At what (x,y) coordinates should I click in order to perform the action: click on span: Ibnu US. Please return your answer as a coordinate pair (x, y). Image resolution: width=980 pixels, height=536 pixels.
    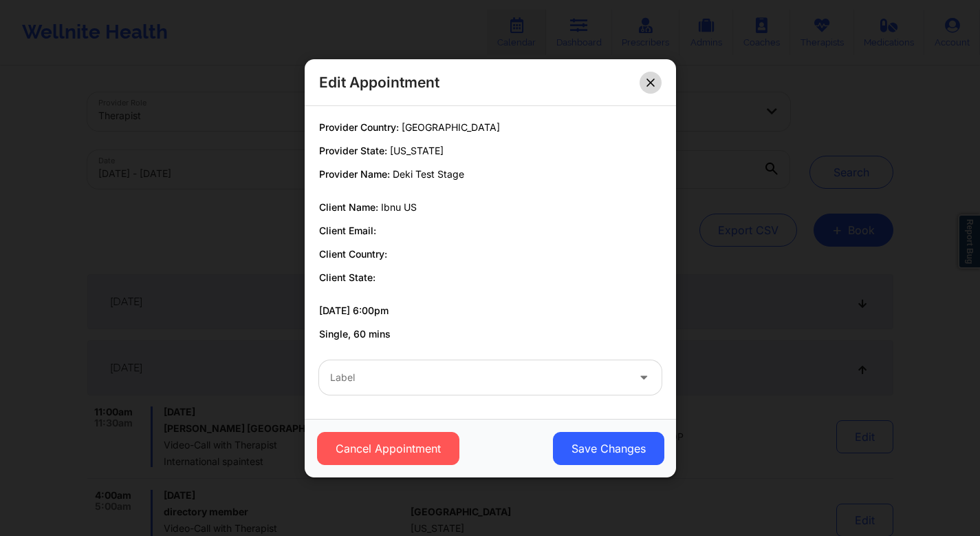
    Looking at the image, I should click on (399, 207).